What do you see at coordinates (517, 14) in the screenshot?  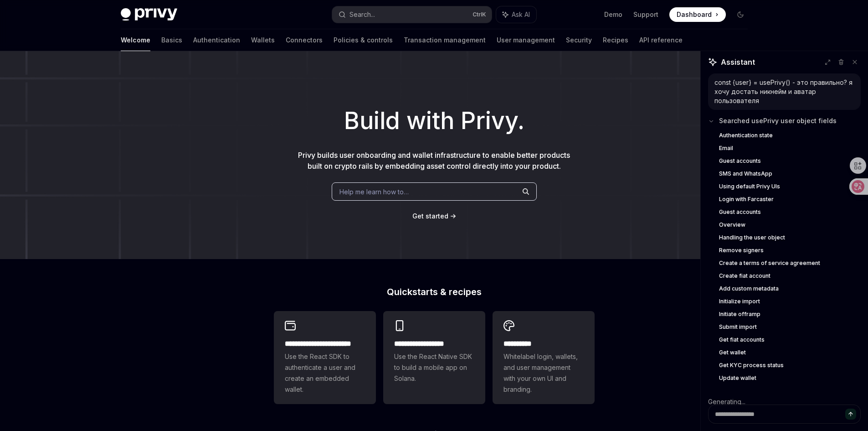 I see `button: Ask AI` at bounding box center [517, 14].